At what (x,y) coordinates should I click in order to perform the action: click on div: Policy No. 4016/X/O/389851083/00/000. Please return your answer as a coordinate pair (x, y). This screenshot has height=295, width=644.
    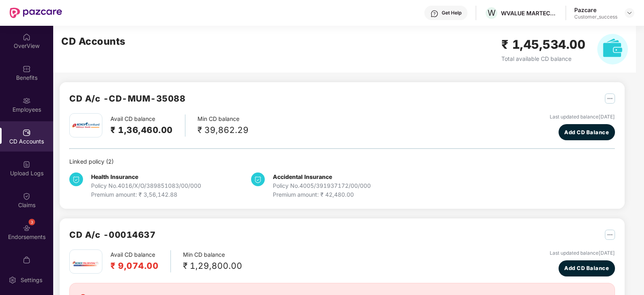
    Looking at the image, I should click on (146, 186).